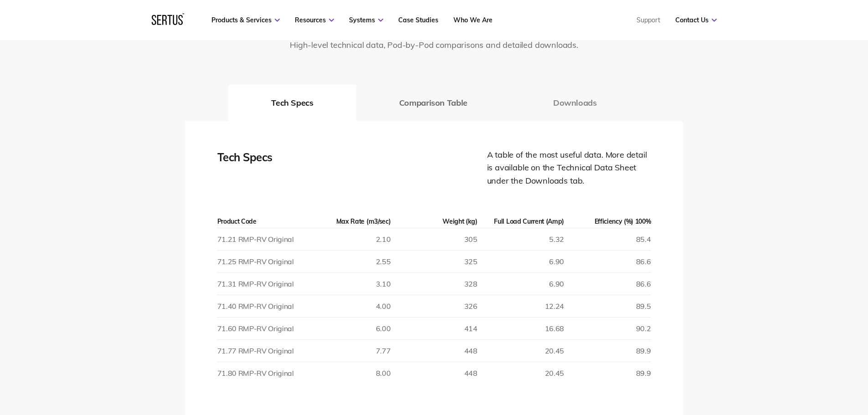  What do you see at coordinates (261, 222) in the screenshot?
I see `th: Product Code` at bounding box center [261, 222].